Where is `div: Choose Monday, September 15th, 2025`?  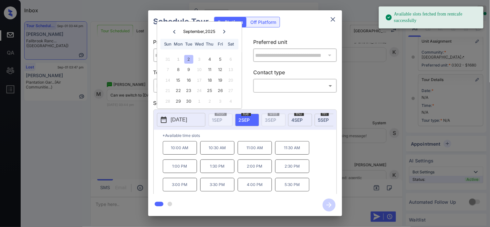 div: Choose Monday, September 15th, 2025 is located at coordinates (178, 80).